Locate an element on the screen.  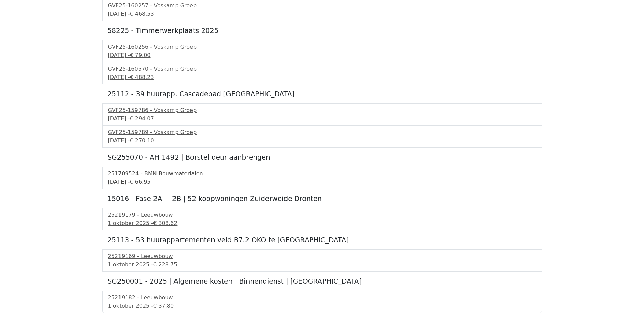
a: 25219182 - Leeuwbouw1 oktober 2025 -€ 37.80 is located at coordinates (322, 302).